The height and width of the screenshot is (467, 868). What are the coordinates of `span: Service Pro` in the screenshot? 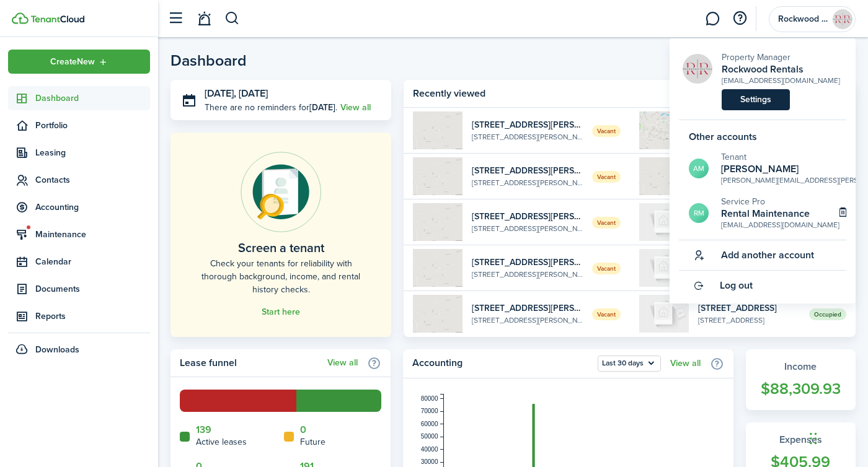 It's located at (743, 201).